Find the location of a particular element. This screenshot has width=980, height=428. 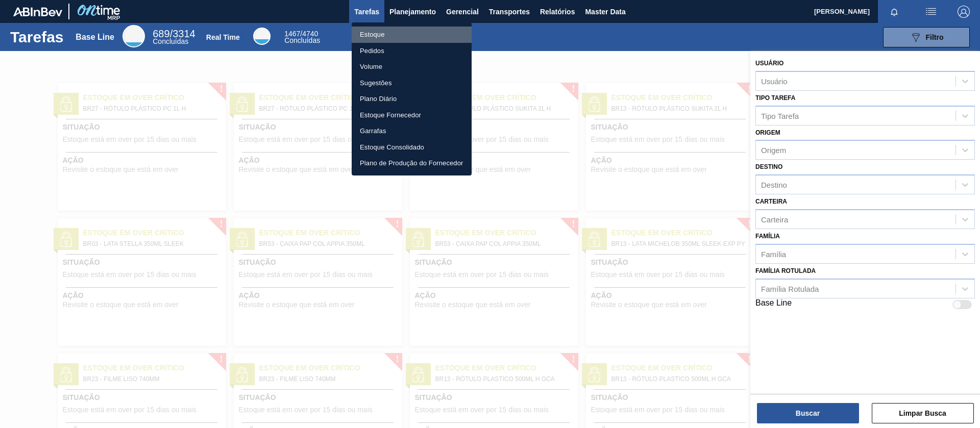

li: Sugestões is located at coordinates (411, 83).